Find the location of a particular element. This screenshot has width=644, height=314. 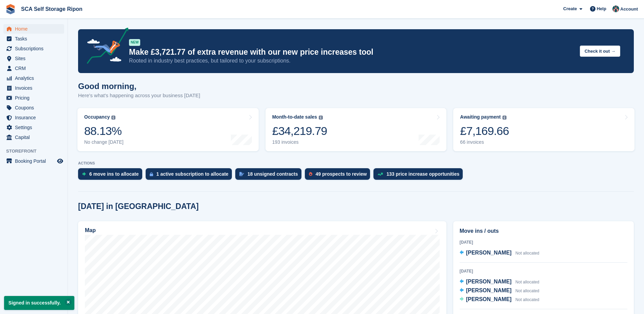

h2: Move ins / outs is located at coordinates (543, 231).